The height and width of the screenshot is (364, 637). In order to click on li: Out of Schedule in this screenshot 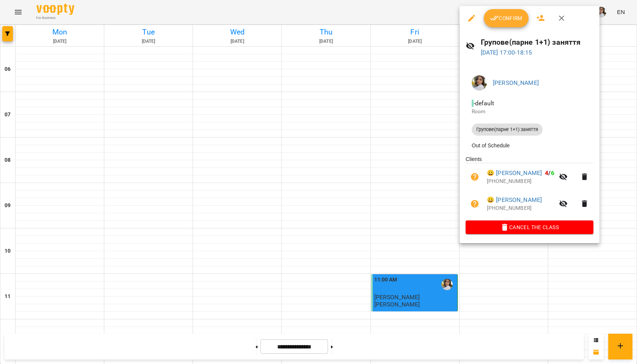, I will do `click(530, 145)`.